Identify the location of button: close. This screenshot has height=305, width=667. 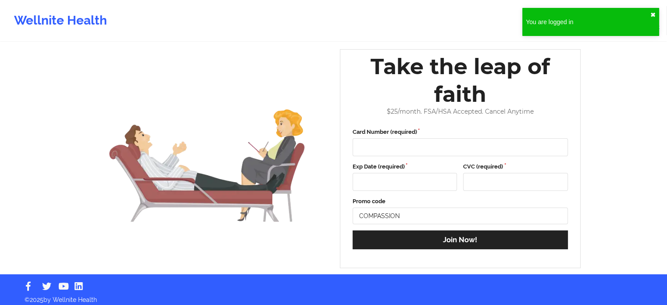
(653, 15).